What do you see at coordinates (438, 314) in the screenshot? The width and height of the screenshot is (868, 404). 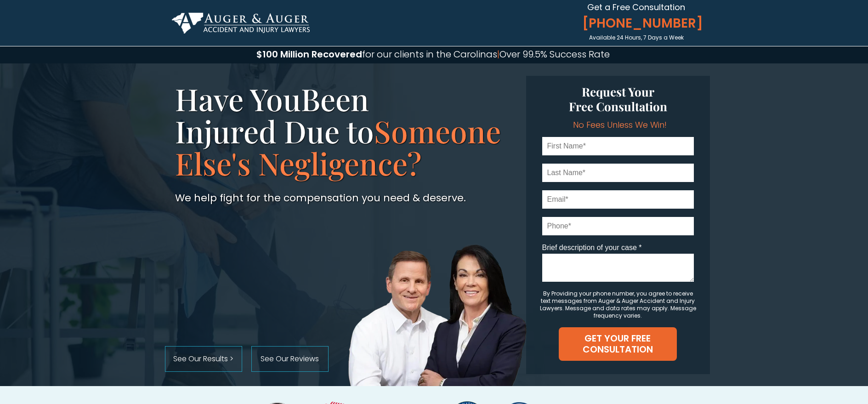 I see `img: Auger & Auger Accident and Injury Lawyers Founders` at bounding box center [438, 314].